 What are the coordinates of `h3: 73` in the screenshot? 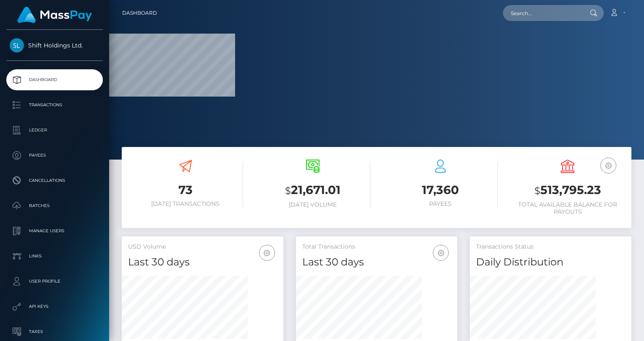 It's located at (185, 190).